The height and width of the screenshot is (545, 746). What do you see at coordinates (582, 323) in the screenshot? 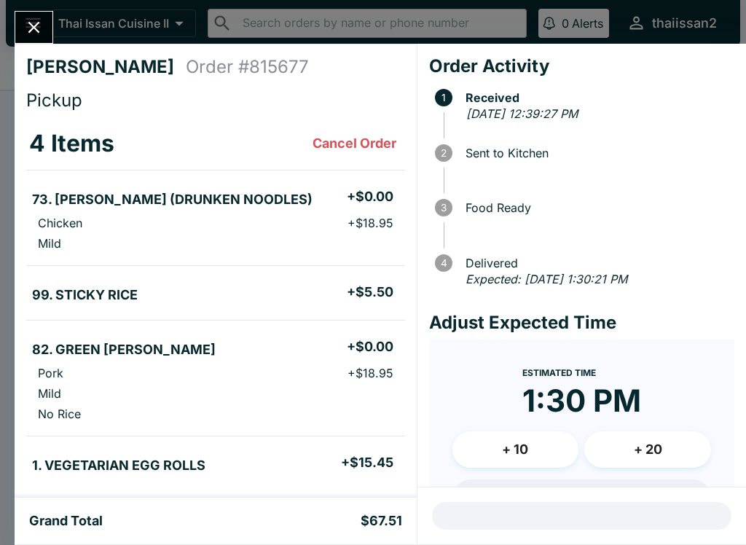
I see `h4: Adjust Expected Time` at bounding box center [582, 323].